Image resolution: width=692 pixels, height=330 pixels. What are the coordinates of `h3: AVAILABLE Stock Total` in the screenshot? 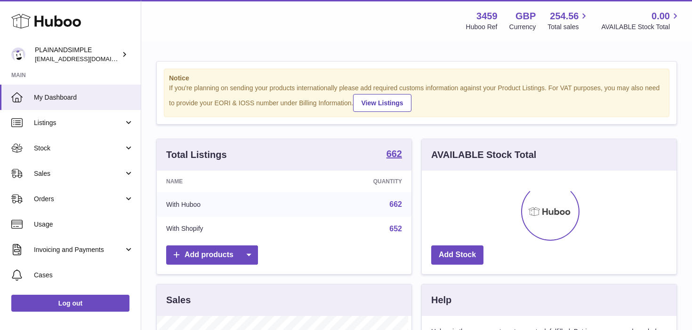 It's located at (483, 155).